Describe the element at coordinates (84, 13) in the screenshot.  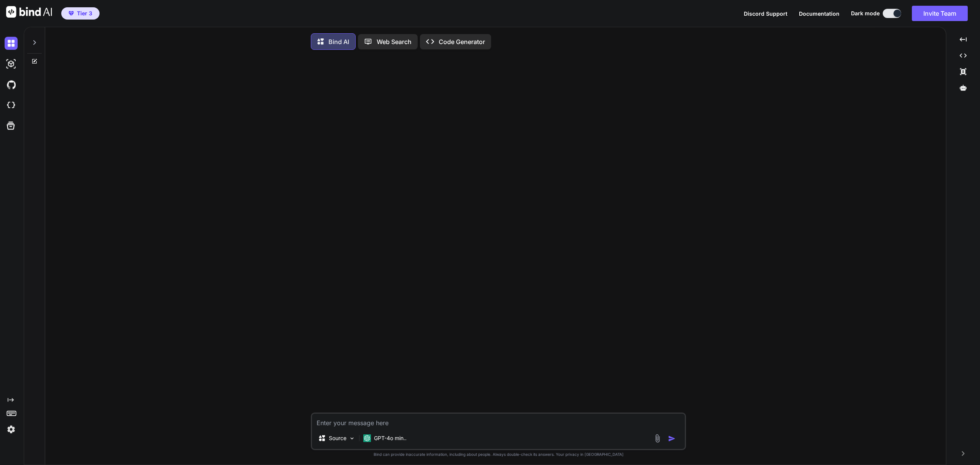
I see `span: Tier 3` at that location.